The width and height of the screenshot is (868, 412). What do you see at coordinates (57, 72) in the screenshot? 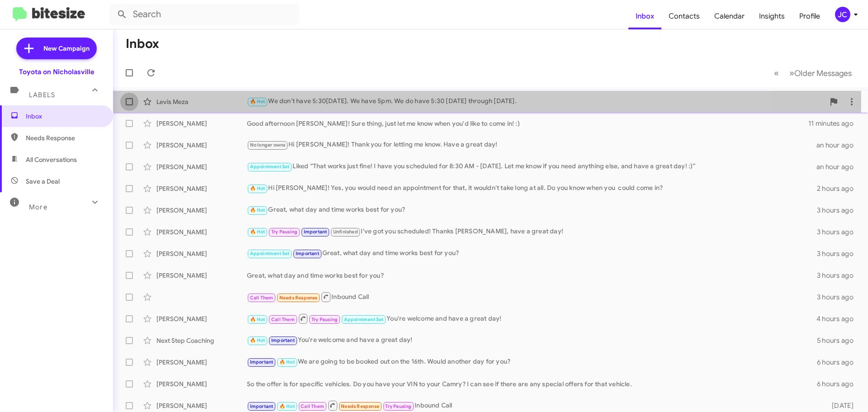
I see `div: Toyota on Nicholasville` at bounding box center [57, 72].